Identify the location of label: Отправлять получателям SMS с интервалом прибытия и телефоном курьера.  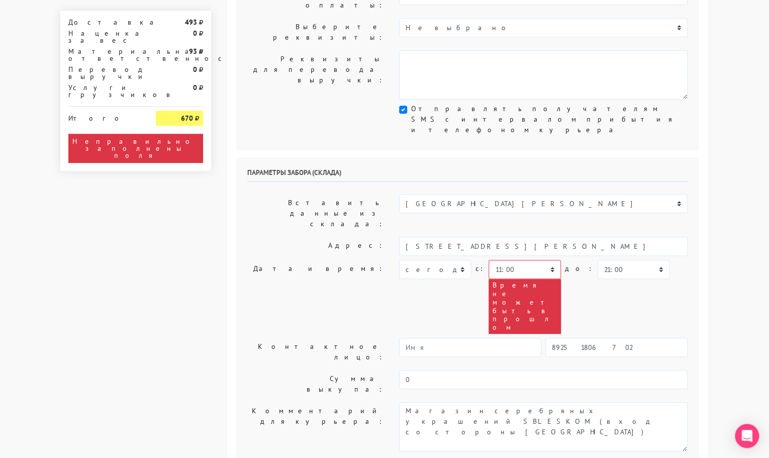
(549, 119).